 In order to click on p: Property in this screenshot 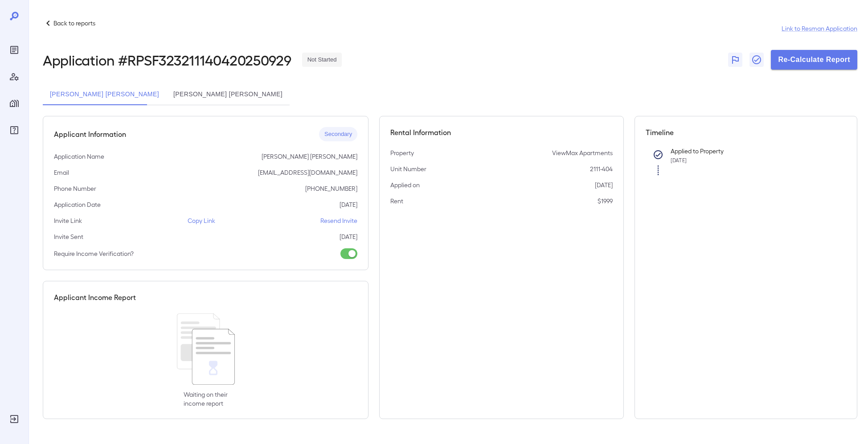, I will do `click(402, 153)`.